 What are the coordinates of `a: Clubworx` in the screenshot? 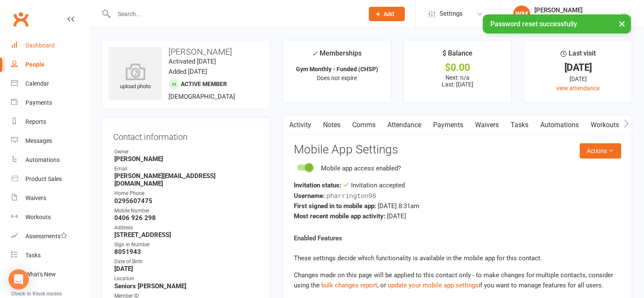 It's located at (21, 19).